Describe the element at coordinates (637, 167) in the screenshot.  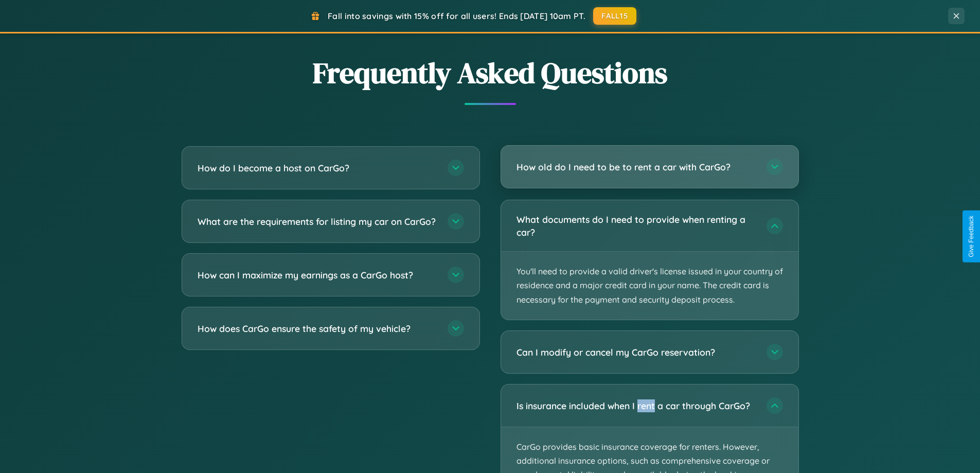
I see `h3: How old do I need to be to rent a car with CarGo?` at that location.